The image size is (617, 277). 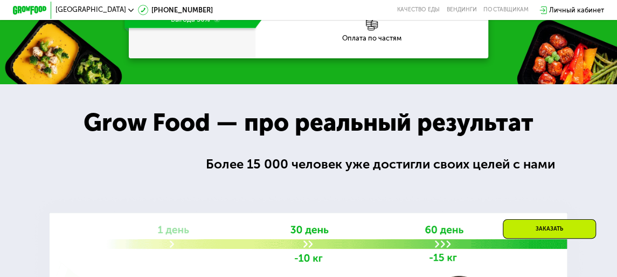 I want to click on a: Вендинги, so click(x=462, y=10).